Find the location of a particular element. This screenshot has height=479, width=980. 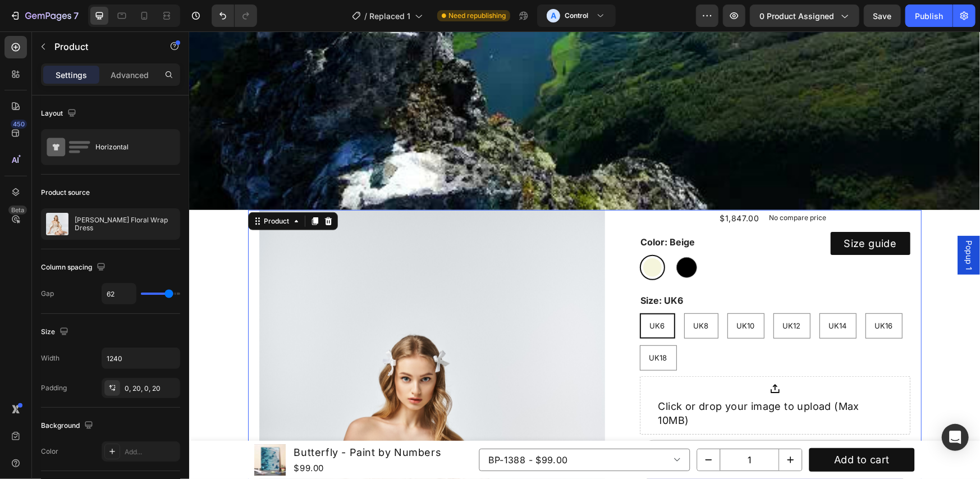

div: Size is located at coordinates (56, 332).